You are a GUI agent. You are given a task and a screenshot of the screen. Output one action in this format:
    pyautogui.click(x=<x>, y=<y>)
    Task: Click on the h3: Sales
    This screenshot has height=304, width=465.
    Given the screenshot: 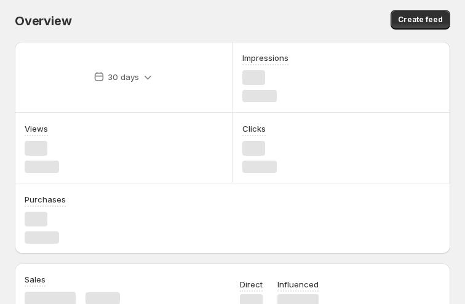 What is the action you would take?
    pyautogui.click(x=35, y=279)
    